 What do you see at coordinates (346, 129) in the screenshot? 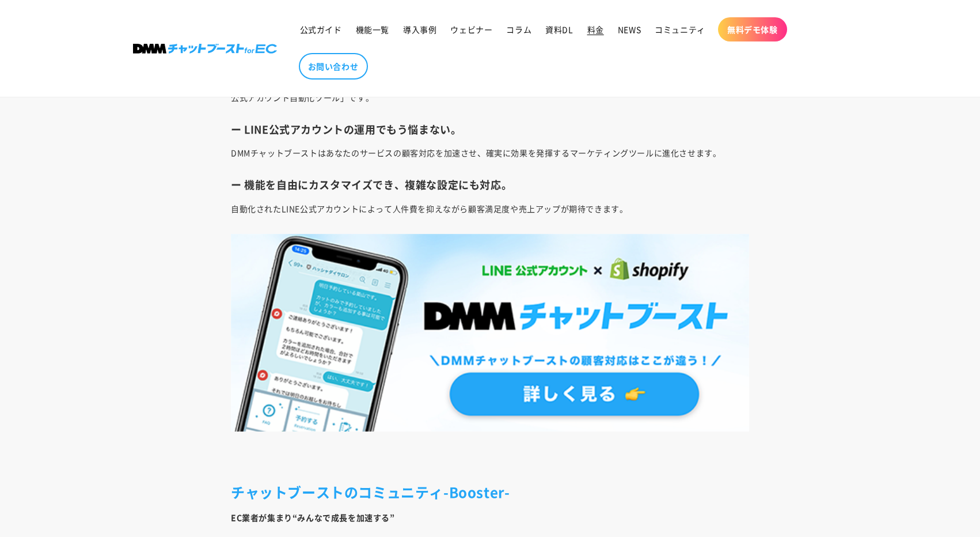
I see `span: ー LINE公式アカウントの運用でもう悩まない。` at bounding box center [346, 129].